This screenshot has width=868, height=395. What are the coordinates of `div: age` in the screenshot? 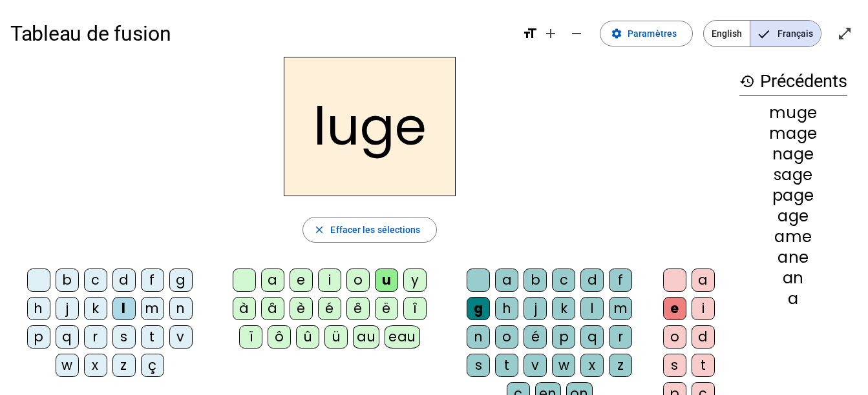 It's located at (793, 217).